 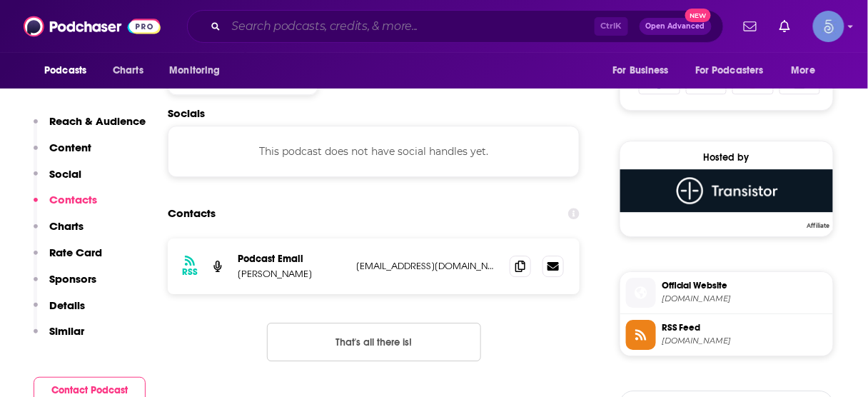 I want to click on span: Logged in as Spiral5-G1, so click(x=829, y=27).